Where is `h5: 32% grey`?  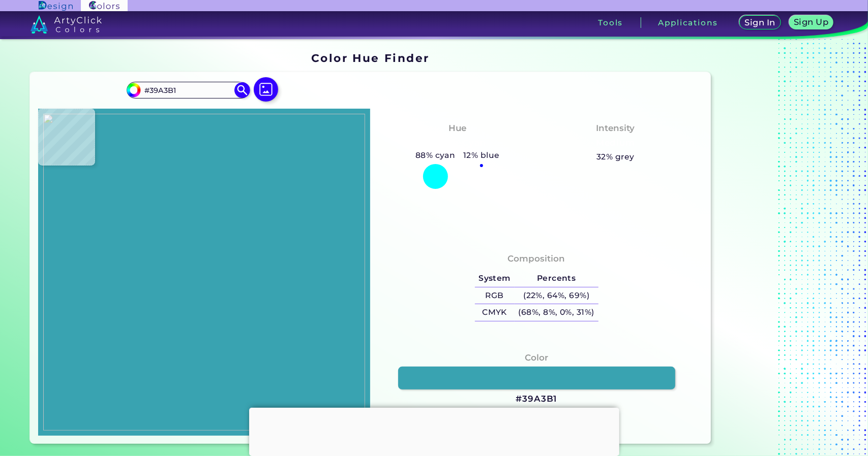 h5: 32% grey is located at coordinates (615, 157).